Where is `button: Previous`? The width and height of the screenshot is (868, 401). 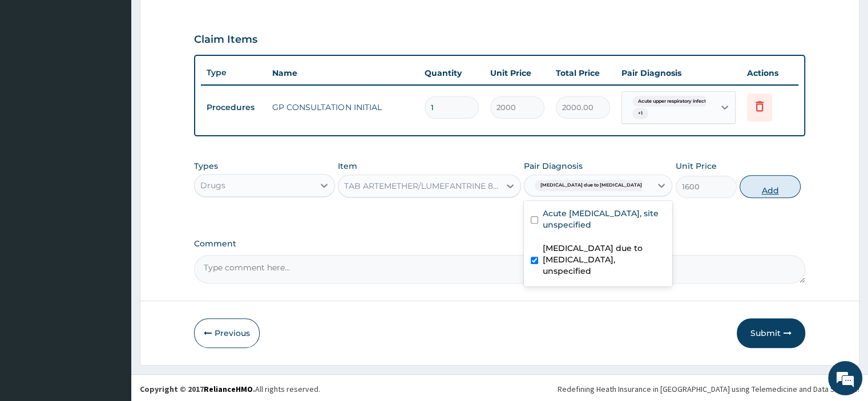 button: Previous is located at coordinates (226, 333).